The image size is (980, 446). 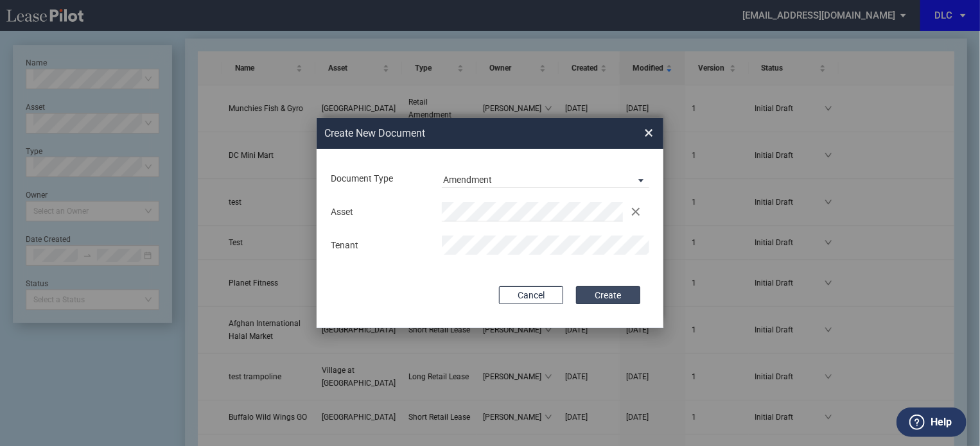 I want to click on h2: Create New Document, so click(x=461, y=134).